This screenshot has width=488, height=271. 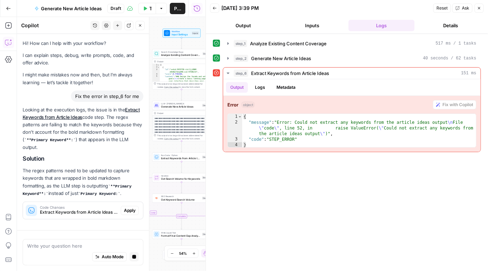 What do you see at coordinates (241, 43) in the screenshot?
I see `span: step_1` at bounding box center [241, 43].